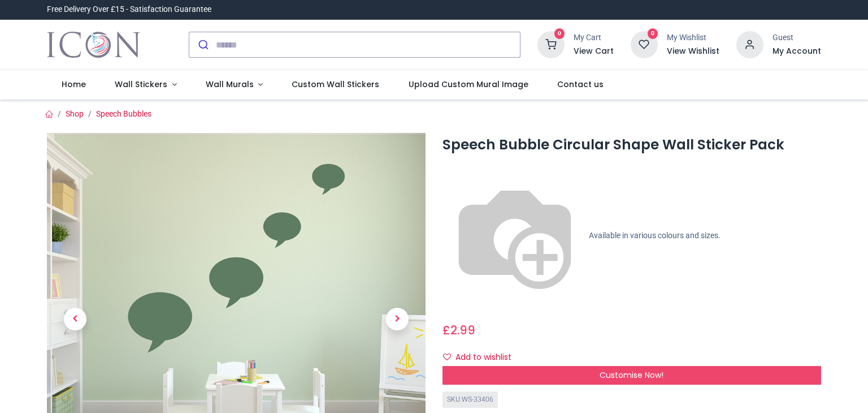 The height and width of the screenshot is (413, 868). What do you see at coordinates (693, 38) in the screenshot?
I see `div: My Wishlist` at bounding box center [693, 38].